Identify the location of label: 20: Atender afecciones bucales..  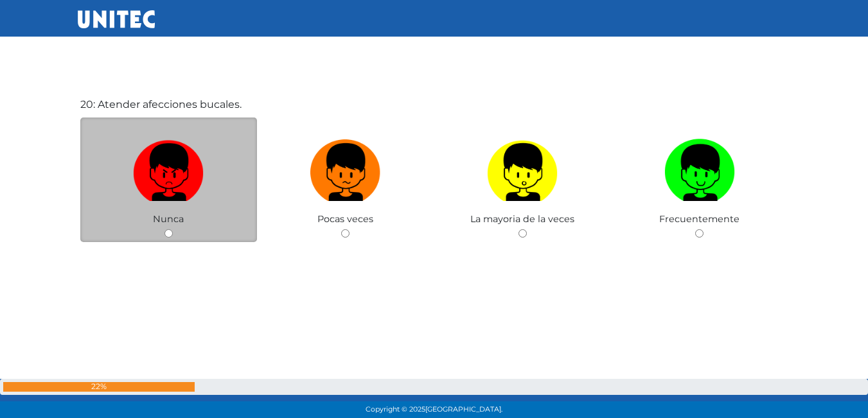
(160, 104).